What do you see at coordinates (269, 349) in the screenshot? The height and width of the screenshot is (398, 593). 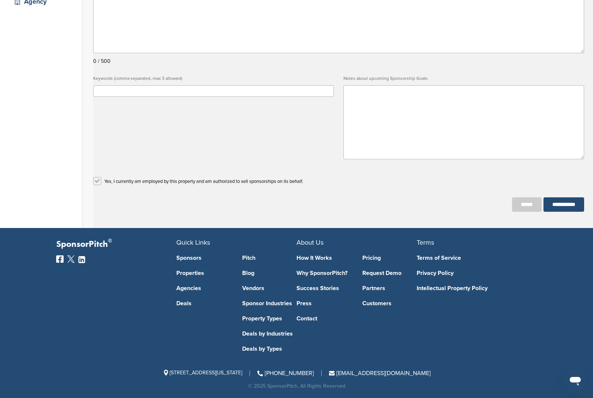 I see `a: Deals by Types` at bounding box center [269, 349].